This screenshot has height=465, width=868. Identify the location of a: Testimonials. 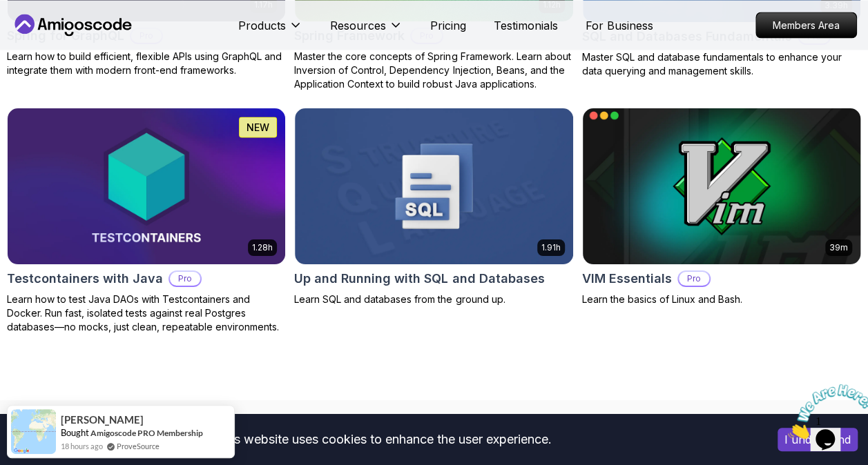
(526, 25).